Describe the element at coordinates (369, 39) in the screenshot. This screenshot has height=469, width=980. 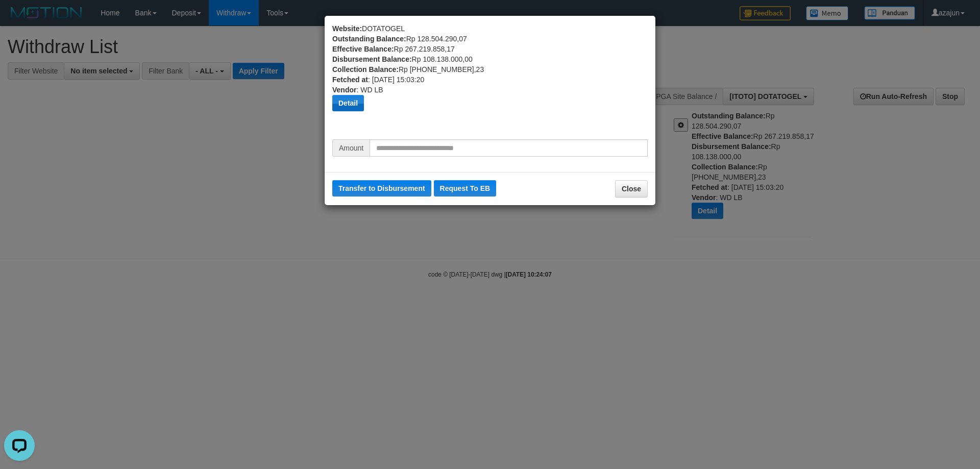
I see `b: Outstanding Balance:` at that location.